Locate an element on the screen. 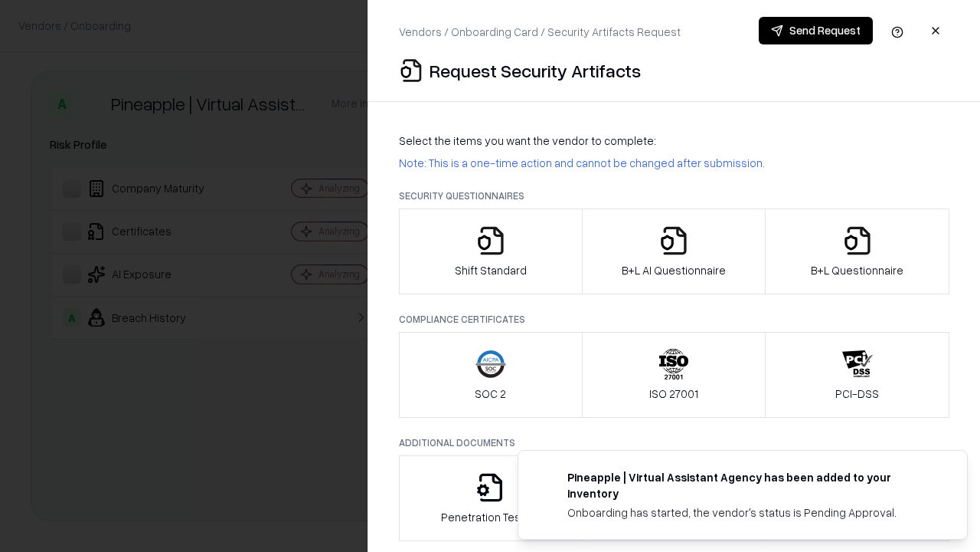 The image size is (980, 552). p: B+L AI Questionnaire is located at coordinates (674, 270).